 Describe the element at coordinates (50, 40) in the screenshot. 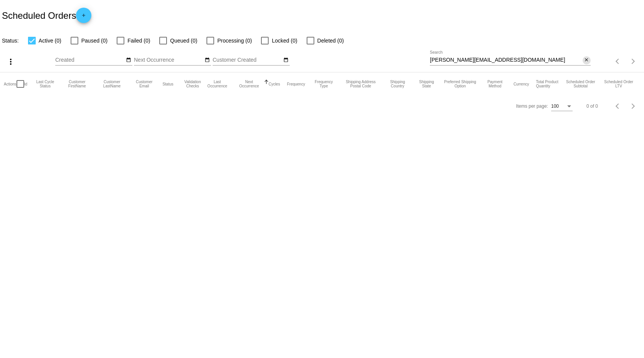

I see `span: Active (0)` at that location.